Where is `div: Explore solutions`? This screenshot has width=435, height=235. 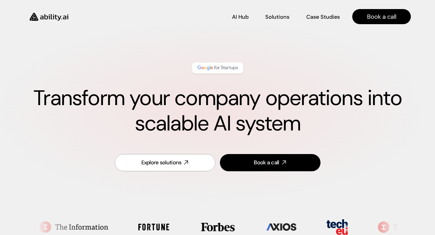 div: Explore solutions is located at coordinates (161, 163).